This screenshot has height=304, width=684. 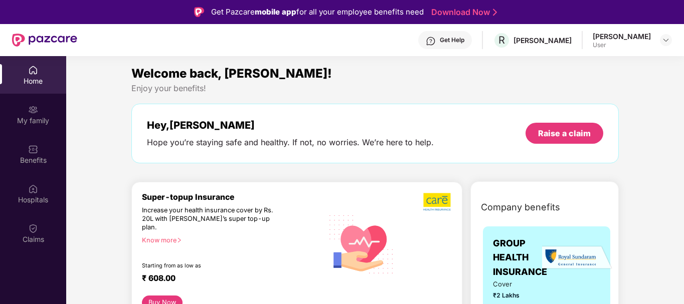 I want to click on div: Get Pazcare for all your employee benefits need, so click(x=318, y=12).